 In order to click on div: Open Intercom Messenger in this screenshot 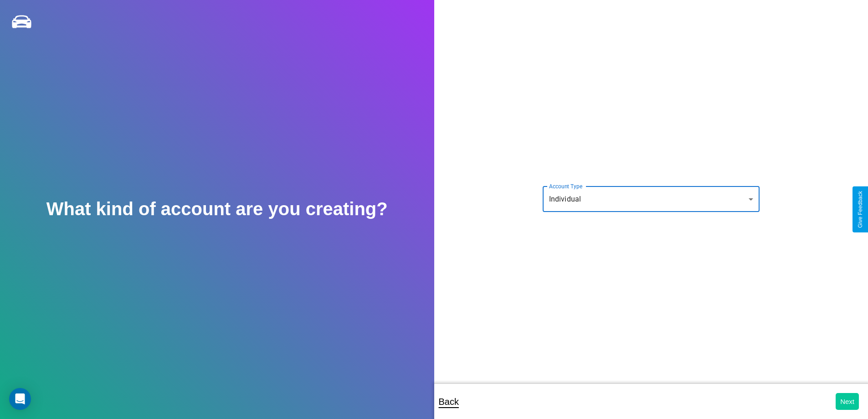, I will do `click(20, 399)`.